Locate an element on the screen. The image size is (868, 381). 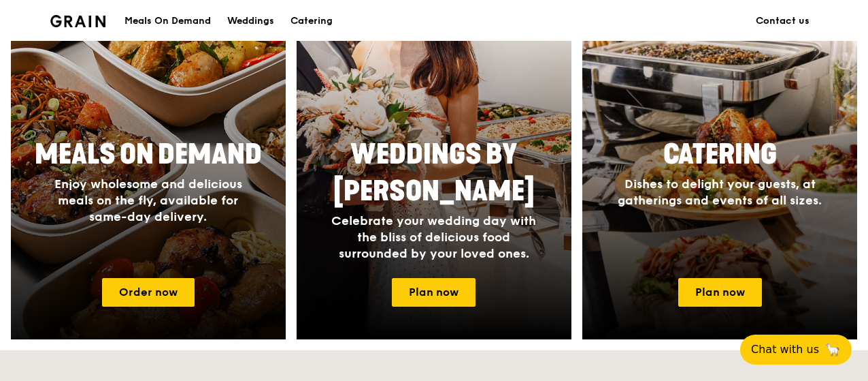
span: Chat with us is located at coordinates (785, 349).